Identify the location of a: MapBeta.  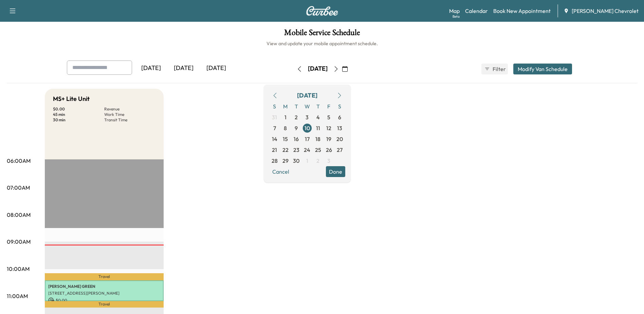
(454, 11).